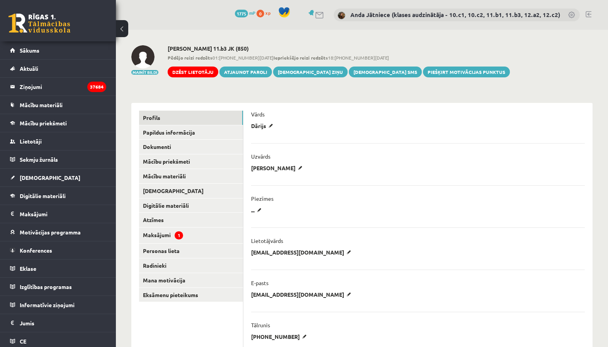 Image resolution: width=608 pixels, height=347 pixels. Describe the element at coordinates (36, 250) in the screenshot. I see `span: Konferences` at that location.